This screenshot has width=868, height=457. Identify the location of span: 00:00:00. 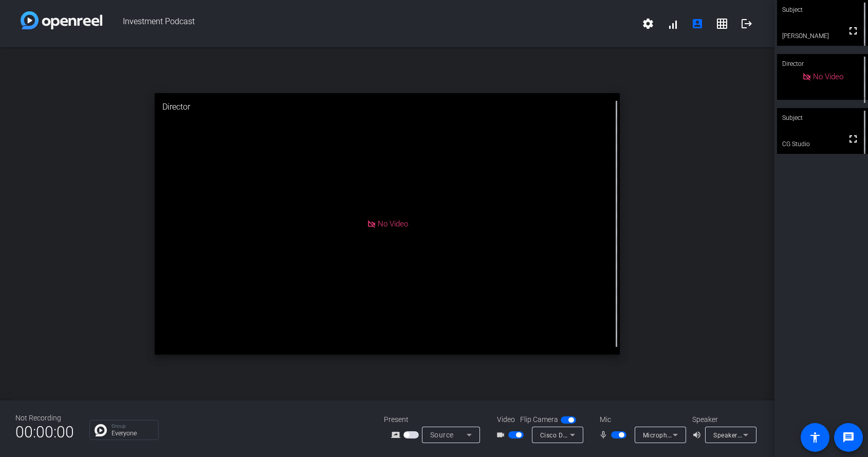
(45, 432).